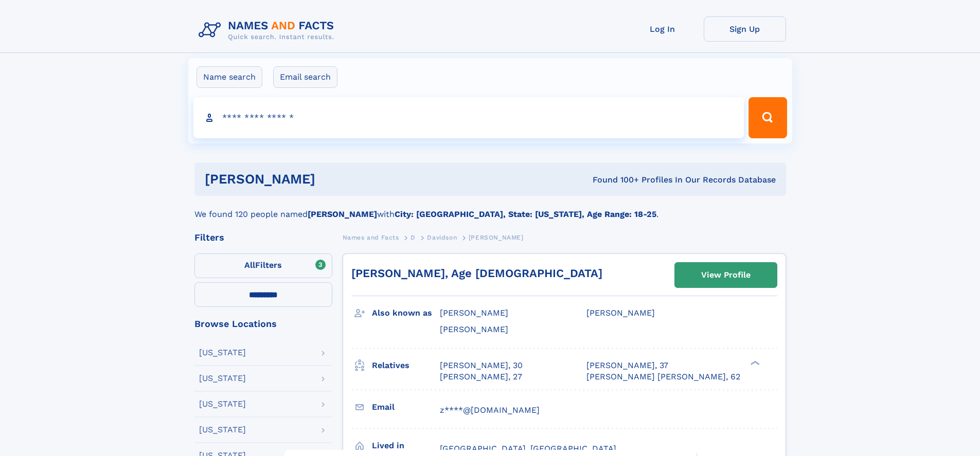  I want to click on h3: Lived in, so click(406, 446).